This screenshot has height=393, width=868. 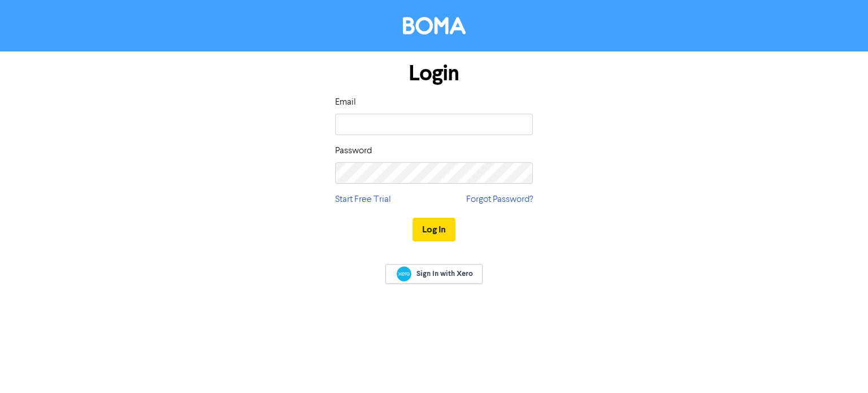 What do you see at coordinates (434, 26) in the screenshot?
I see `img: BOMA Logo` at bounding box center [434, 26].